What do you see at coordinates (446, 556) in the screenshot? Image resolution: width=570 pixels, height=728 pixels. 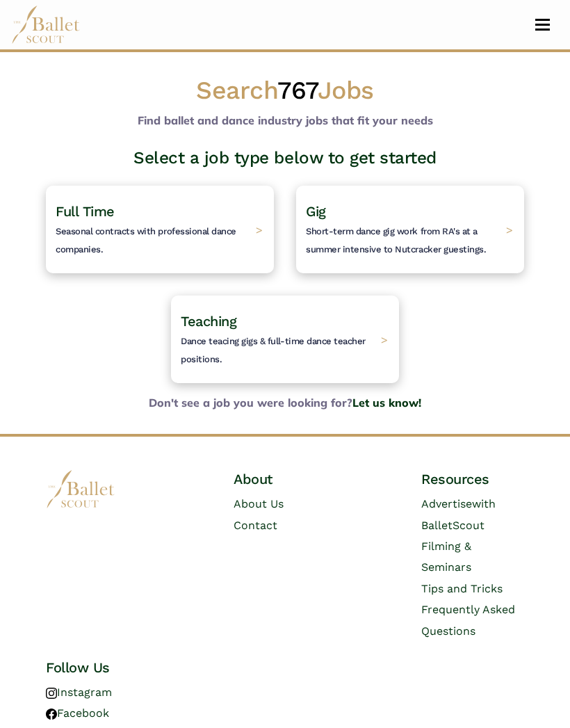 I see `a: Filming & Seminars` at bounding box center [446, 556].